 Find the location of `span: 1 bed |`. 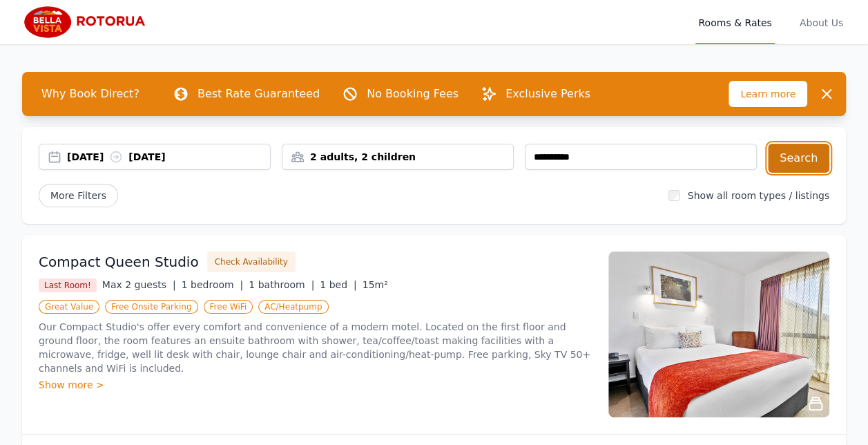

span: 1 bed | is located at coordinates (337, 285).